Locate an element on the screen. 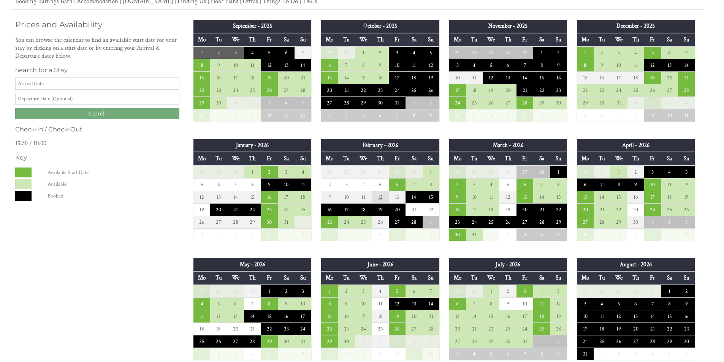  h3: Key is located at coordinates (97, 157).